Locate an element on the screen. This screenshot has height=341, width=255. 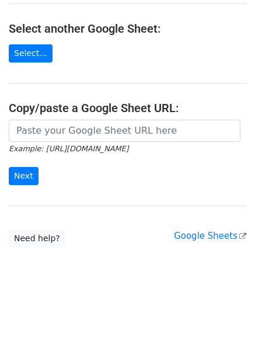
h4: Copy/paste a Google Sheet URL: is located at coordinates (127, 108).